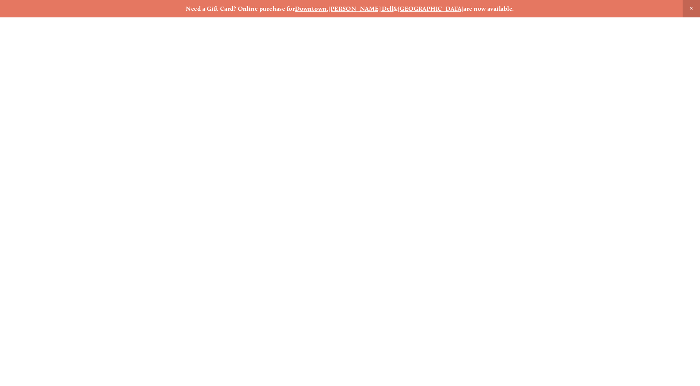 This screenshot has width=700, height=386. I want to click on strong: are now available., so click(489, 9).